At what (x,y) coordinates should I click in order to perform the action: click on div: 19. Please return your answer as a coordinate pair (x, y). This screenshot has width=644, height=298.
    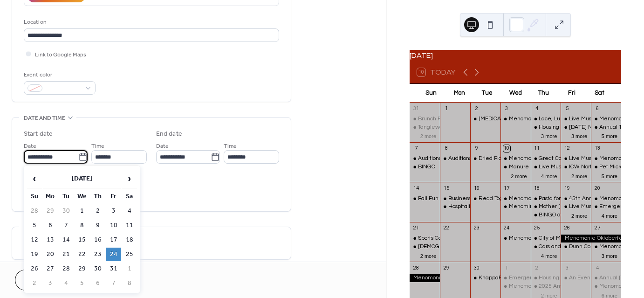
    Looking at the image, I should click on (567, 188).